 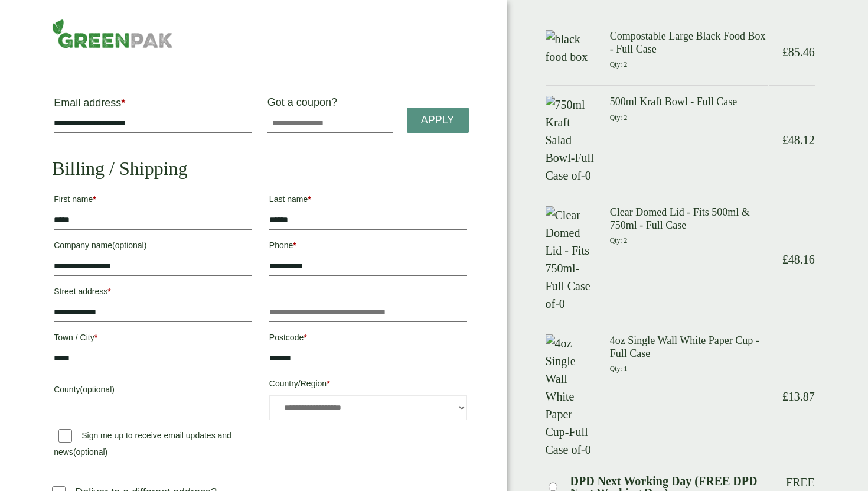 What do you see at coordinates (570, 259) in the screenshot?
I see `img: Clear Domed Lid - Fits 750ml-Full Case of-0` at bounding box center [570, 259].